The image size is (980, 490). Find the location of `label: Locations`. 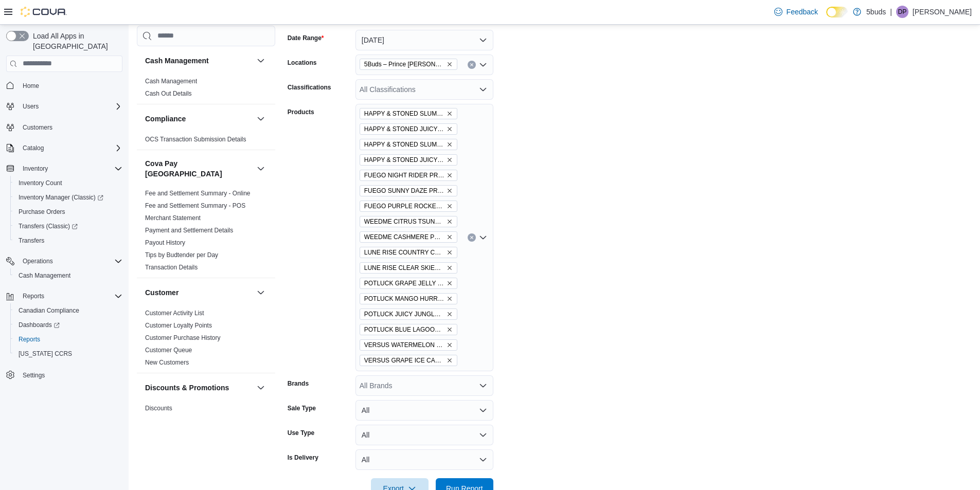

label: Locations is located at coordinates (302, 62).